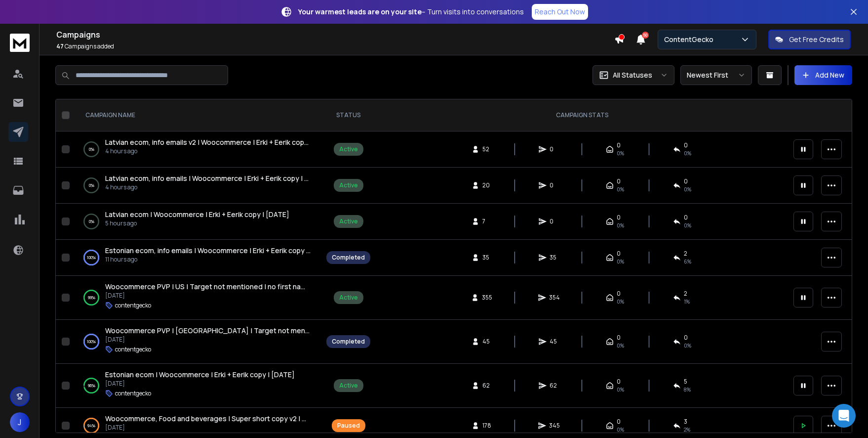  What do you see at coordinates (19, 43) in the screenshot?
I see `img: logo` at bounding box center [19, 43].